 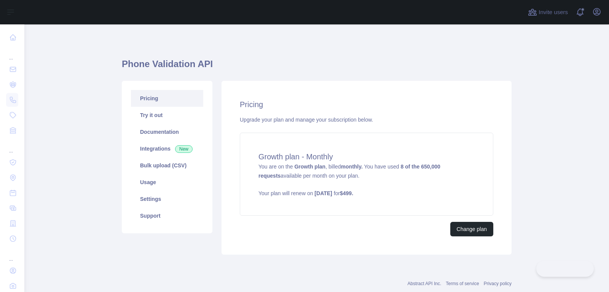 What do you see at coordinates (367, 104) in the screenshot?
I see `h2: Pricing` at bounding box center [367, 104].